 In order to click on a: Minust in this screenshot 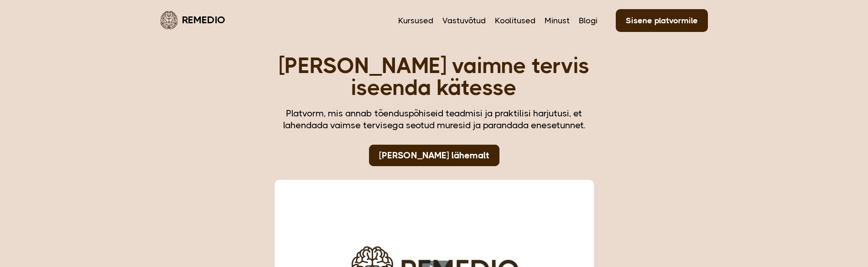, I will do `click(557, 21)`.